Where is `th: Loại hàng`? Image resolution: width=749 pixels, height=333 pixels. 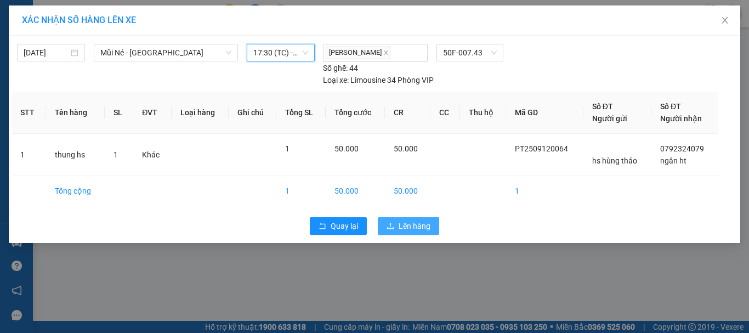
th: Loại hàng is located at coordinates (200, 112).